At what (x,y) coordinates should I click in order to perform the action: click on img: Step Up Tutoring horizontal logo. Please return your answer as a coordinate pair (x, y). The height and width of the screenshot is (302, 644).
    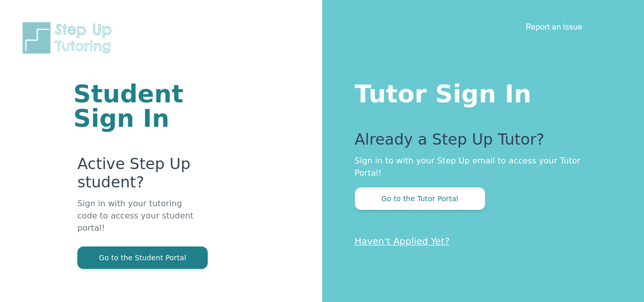
    Looking at the image, I should click on (69, 38).